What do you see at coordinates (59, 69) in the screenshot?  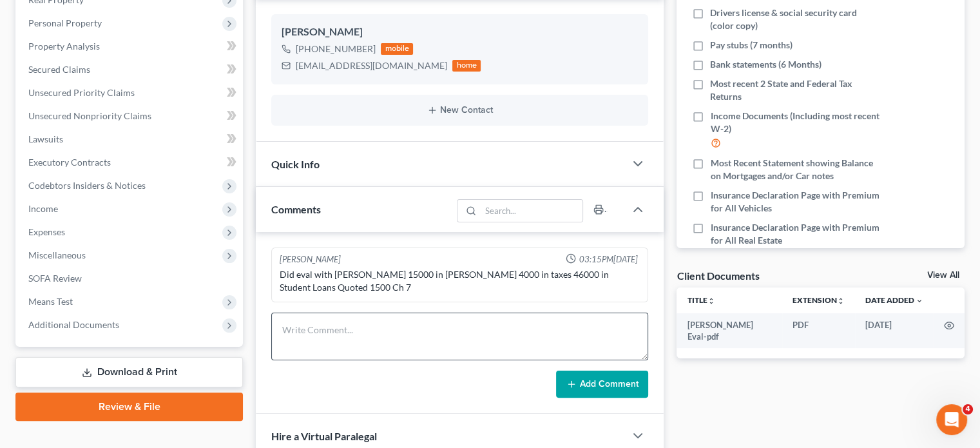 I see `span: Secured Claims` at bounding box center [59, 69].